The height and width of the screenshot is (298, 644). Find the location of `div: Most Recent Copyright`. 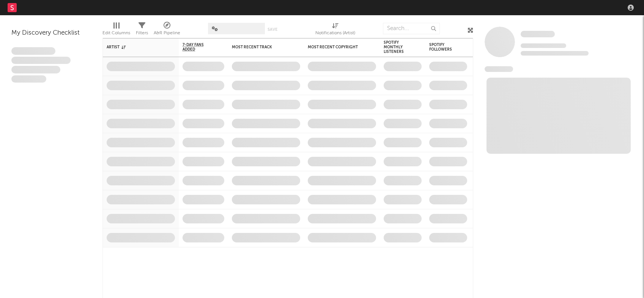

div: Most Recent Copyright is located at coordinates (336, 47).